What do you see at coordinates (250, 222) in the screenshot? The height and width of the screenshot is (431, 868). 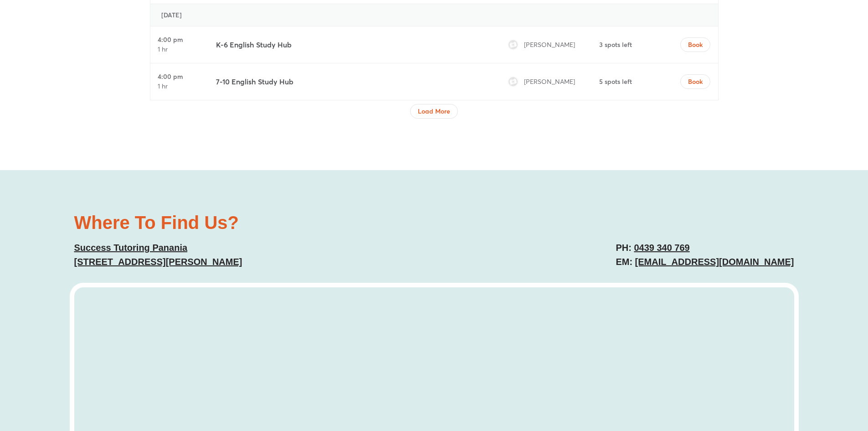 I see `h2: Where To Find Us?` at bounding box center [250, 222].